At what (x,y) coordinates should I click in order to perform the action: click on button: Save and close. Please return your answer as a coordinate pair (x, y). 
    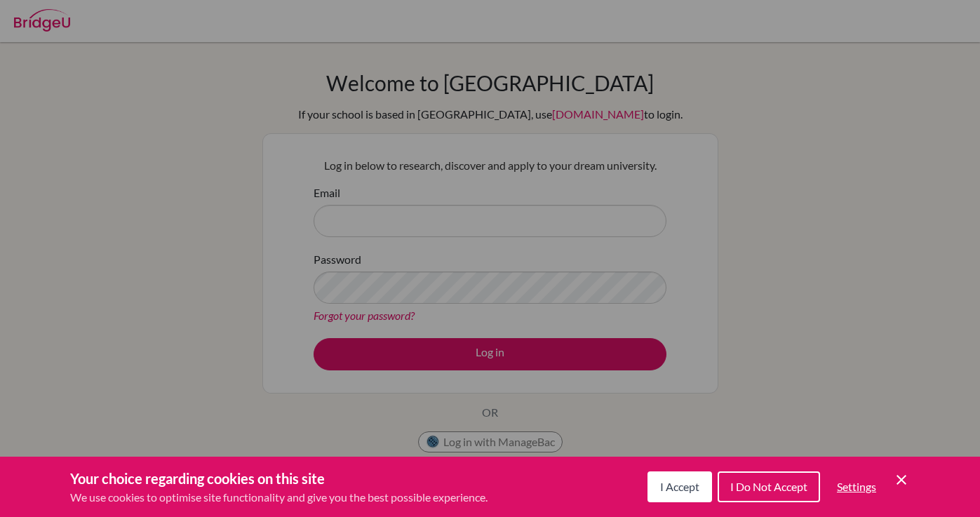
    Looking at the image, I should click on (901, 479).